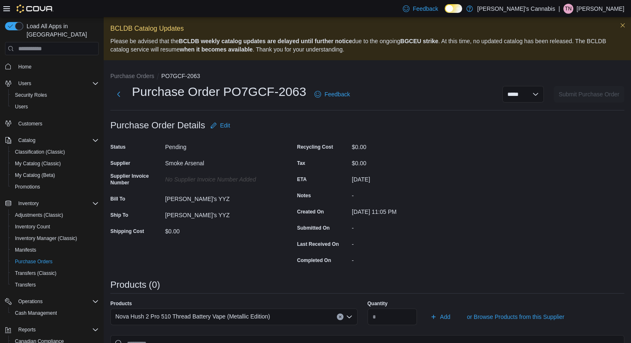 This screenshot has height=343, width=631. I want to click on label: Notes, so click(304, 195).